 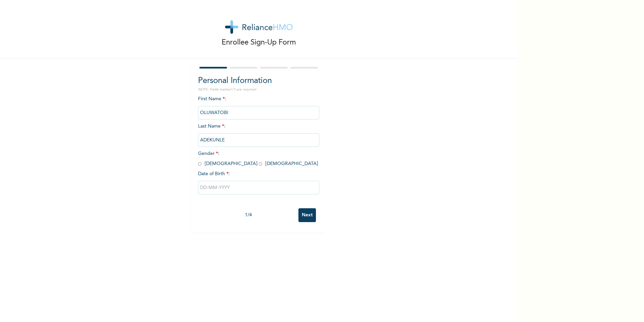 I want to click on p: NOTE: Fields marked (*) are required, so click(x=259, y=90).